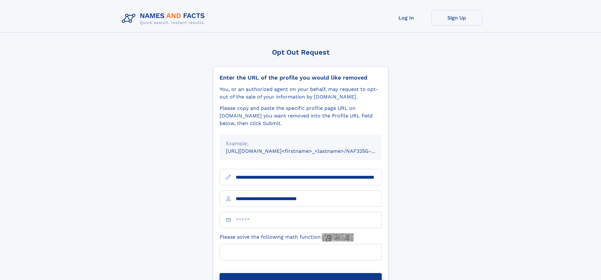 This screenshot has width=601, height=280. Describe the element at coordinates (406, 18) in the screenshot. I see `a: Log In` at that location.